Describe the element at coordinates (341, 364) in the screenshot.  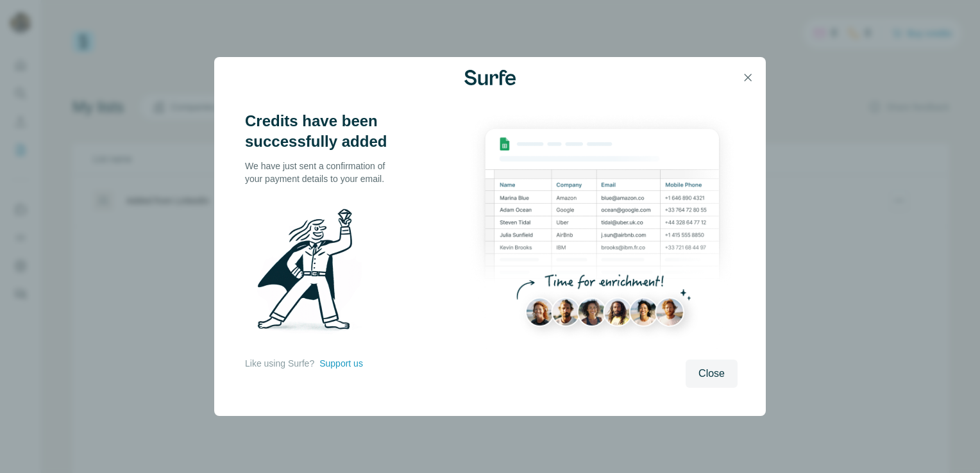
I see `button: Support us` at that location.